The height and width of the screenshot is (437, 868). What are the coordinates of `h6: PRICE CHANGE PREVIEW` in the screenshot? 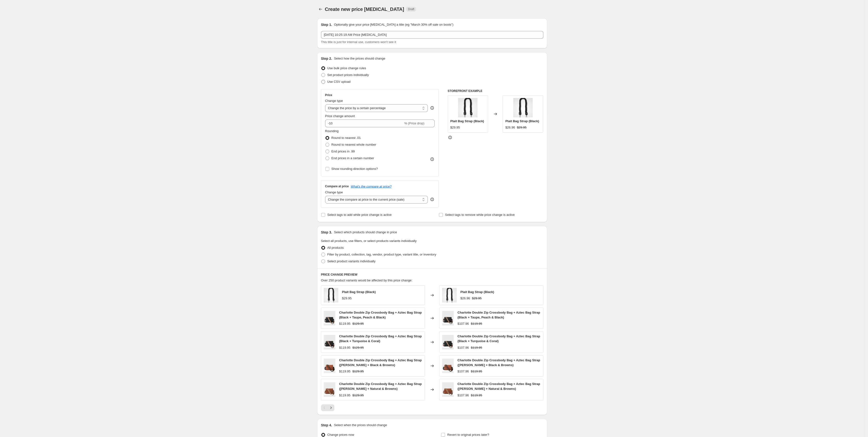 It's located at (432, 275).